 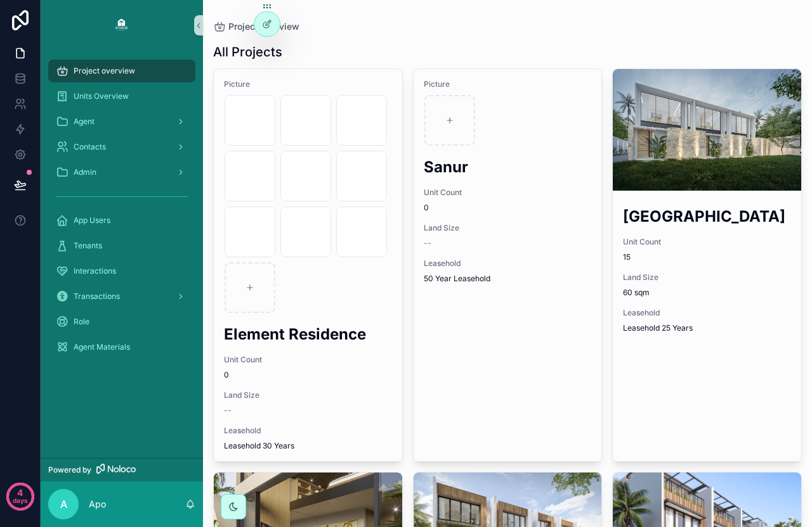 I want to click on span: Role, so click(x=81, y=322).